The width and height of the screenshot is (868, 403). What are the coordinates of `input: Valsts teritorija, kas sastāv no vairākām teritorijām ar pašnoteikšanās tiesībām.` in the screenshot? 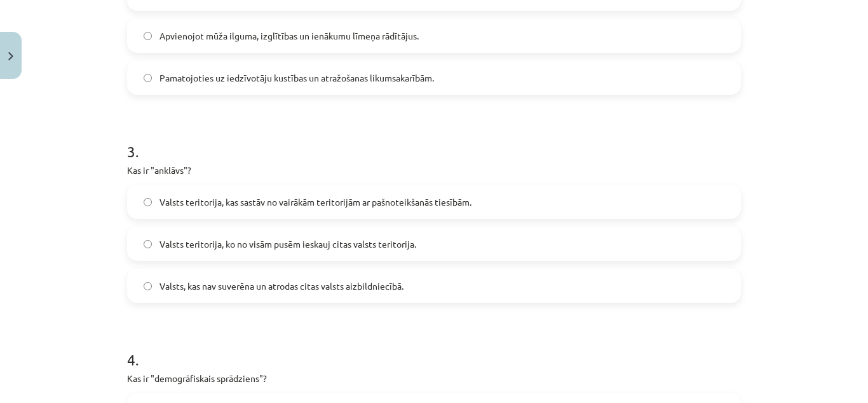 It's located at (148, 202).